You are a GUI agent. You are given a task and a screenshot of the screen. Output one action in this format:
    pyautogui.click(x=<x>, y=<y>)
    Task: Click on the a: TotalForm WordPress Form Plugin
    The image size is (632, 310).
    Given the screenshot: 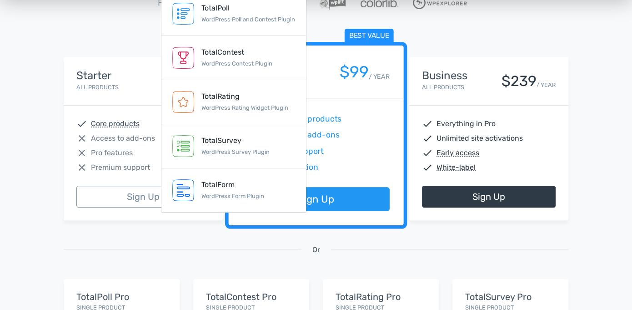 What is the action you would take?
    pyautogui.click(x=234, y=190)
    